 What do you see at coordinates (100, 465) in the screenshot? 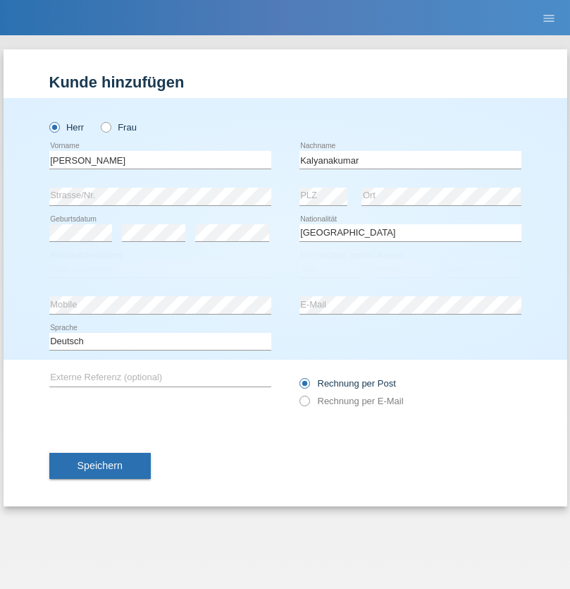
I see `span: Speichern` at bounding box center [100, 465].